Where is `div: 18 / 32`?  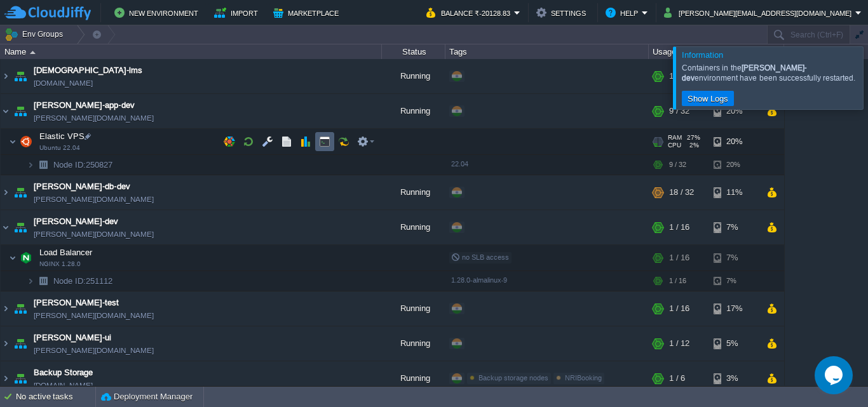
div: 18 / 32 is located at coordinates (681, 192).